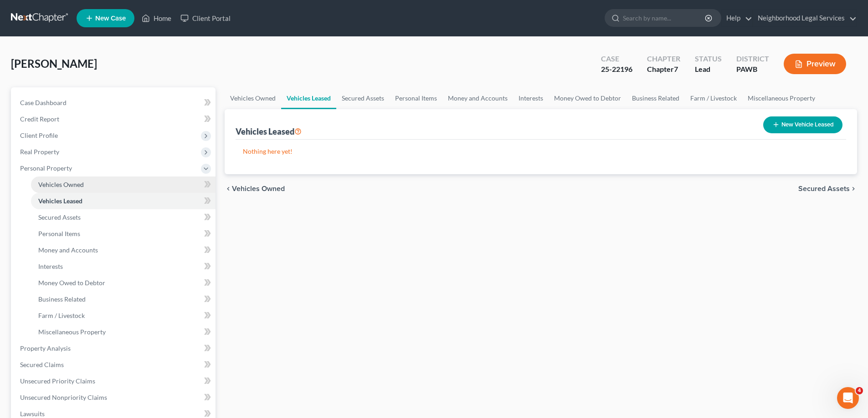 Image resolution: width=868 pixels, height=418 pixels. Describe the element at coordinates (114, 398) in the screenshot. I see `a: Unsecured Nonpriority Claims` at that location.